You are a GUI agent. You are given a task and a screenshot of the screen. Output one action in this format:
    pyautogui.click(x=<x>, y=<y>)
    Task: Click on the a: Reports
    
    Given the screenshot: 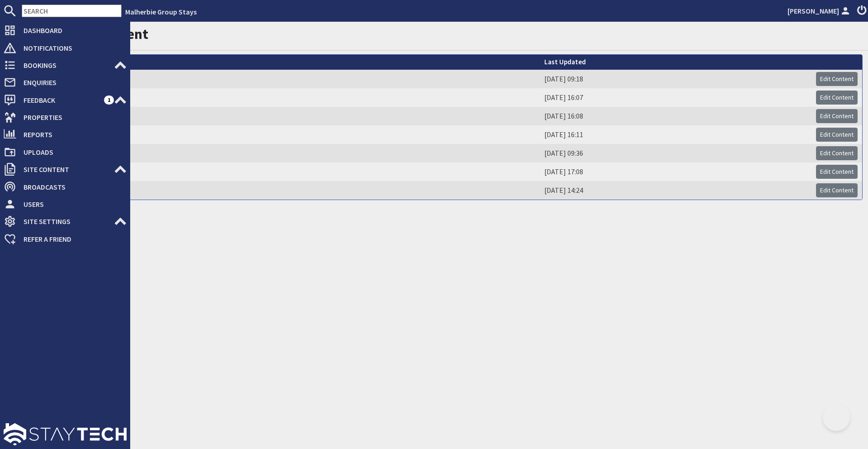 What is the action you would take?
    pyautogui.click(x=65, y=134)
    